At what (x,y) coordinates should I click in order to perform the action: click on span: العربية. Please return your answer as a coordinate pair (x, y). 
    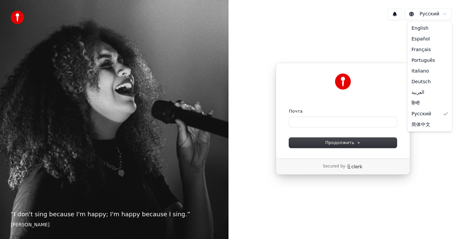
    Looking at the image, I should click on (418, 93).